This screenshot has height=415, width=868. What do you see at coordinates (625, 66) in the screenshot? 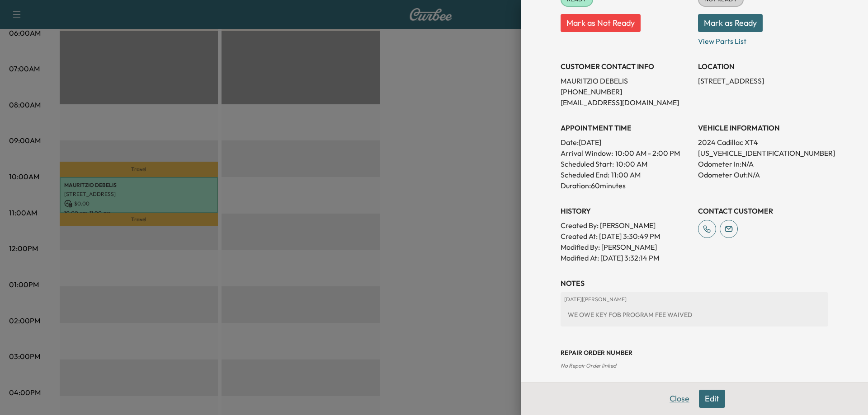
I see `h3: CUSTOMER CONTACT INFO` at bounding box center [625, 66].